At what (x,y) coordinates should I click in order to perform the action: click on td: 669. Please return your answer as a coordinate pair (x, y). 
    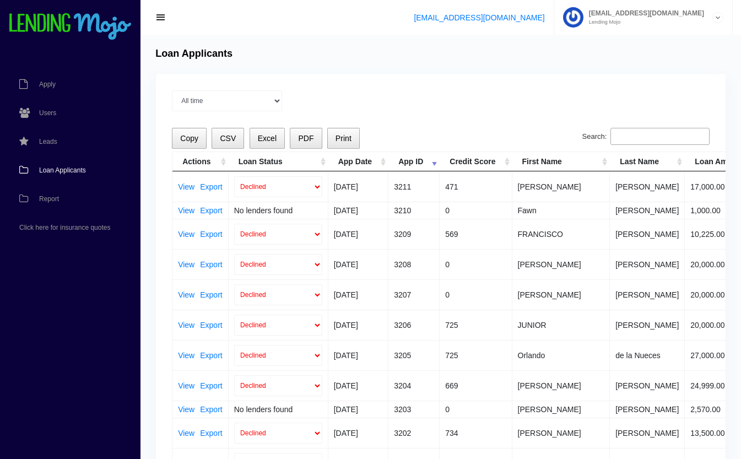
    Looking at the image, I should click on (475, 385).